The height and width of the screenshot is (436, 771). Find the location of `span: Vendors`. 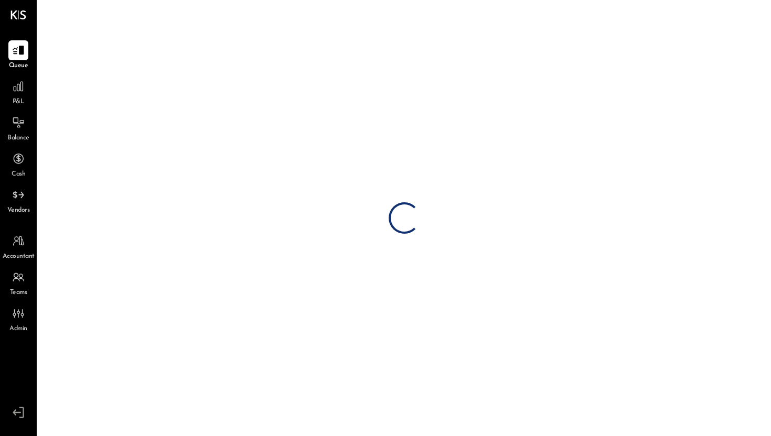

span: Vendors is located at coordinates (18, 211).